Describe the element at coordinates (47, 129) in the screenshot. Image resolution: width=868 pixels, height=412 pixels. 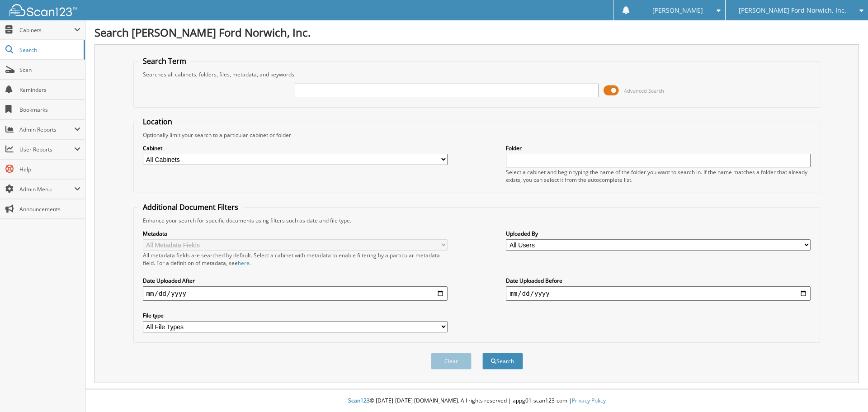
I see `span: Admin Reports` at that location.